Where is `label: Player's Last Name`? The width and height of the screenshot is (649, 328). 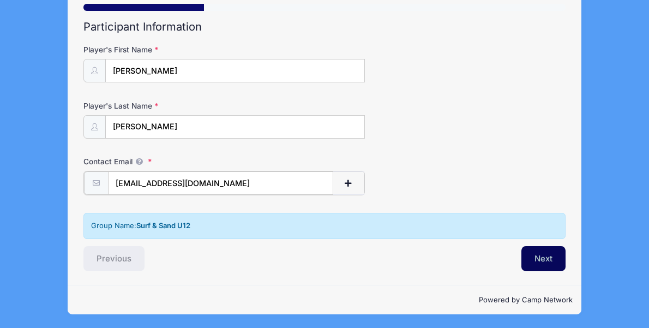 label: Player's Last Name is located at coordinates (164, 106).